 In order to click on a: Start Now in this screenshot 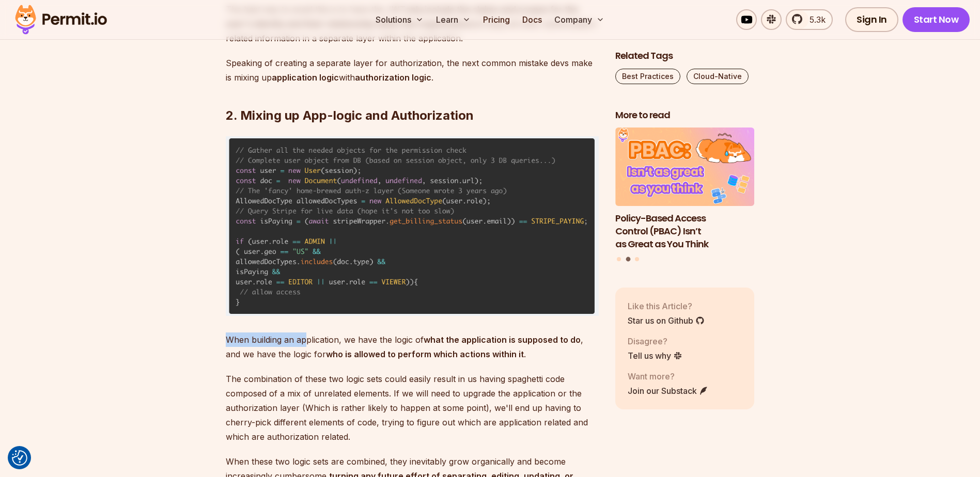, I will do `click(936, 19)`.